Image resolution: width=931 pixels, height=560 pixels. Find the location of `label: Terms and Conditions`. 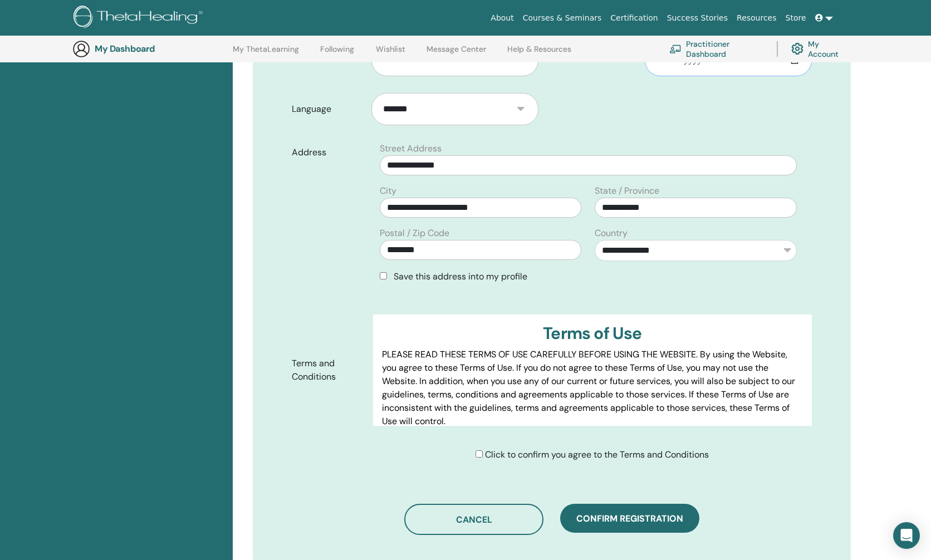

label: Terms and Conditions is located at coordinates (328, 370).